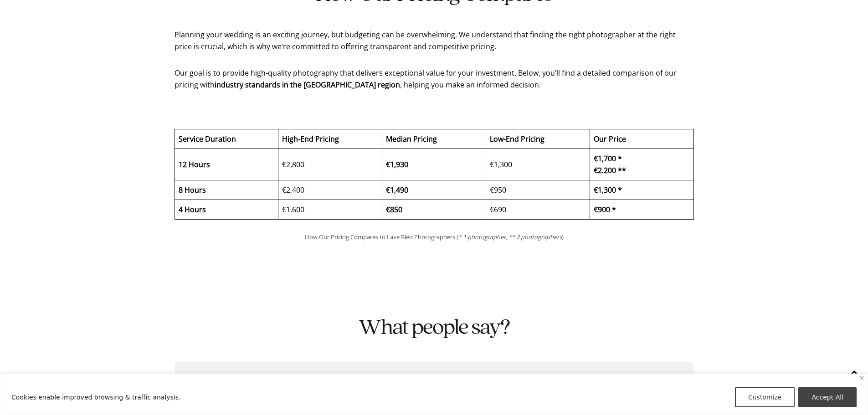  What do you see at coordinates (330, 164) in the screenshot?
I see `td: €2,800` at bounding box center [330, 164].